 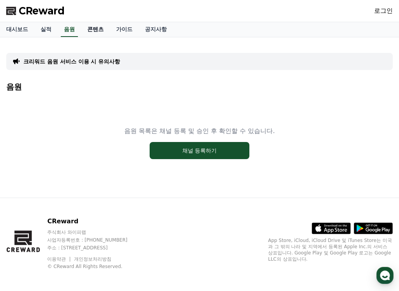 I want to click on a: 홈, so click(x=68, y=279).